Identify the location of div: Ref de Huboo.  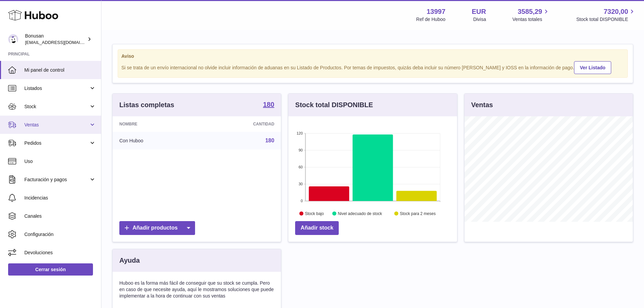
(431, 19).